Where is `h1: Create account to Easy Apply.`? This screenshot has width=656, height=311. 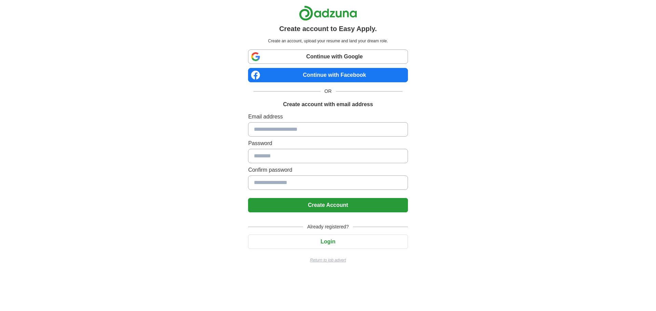 h1: Create account to Easy Apply. is located at coordinates (328, 29).